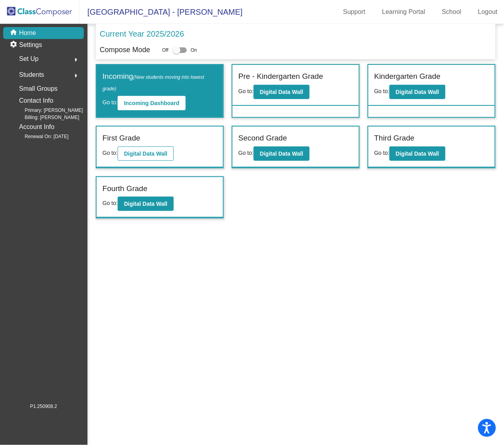  I want to click on p: Home, so click(28, 33).